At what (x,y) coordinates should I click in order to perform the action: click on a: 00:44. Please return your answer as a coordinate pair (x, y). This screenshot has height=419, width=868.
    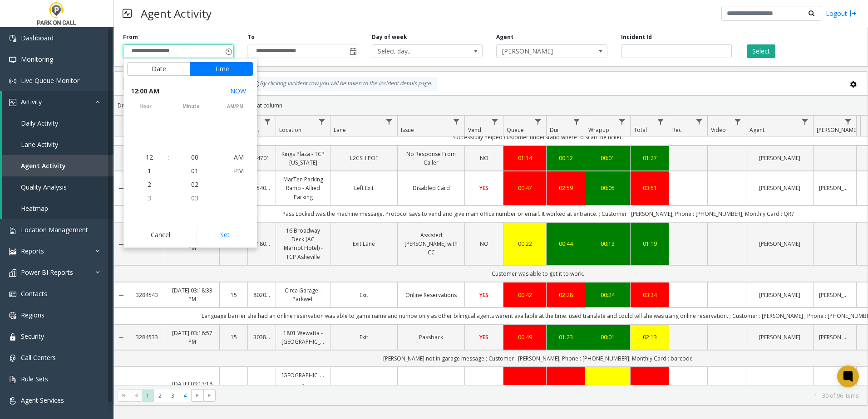
    Looking at the image, I should click on (566, 243).